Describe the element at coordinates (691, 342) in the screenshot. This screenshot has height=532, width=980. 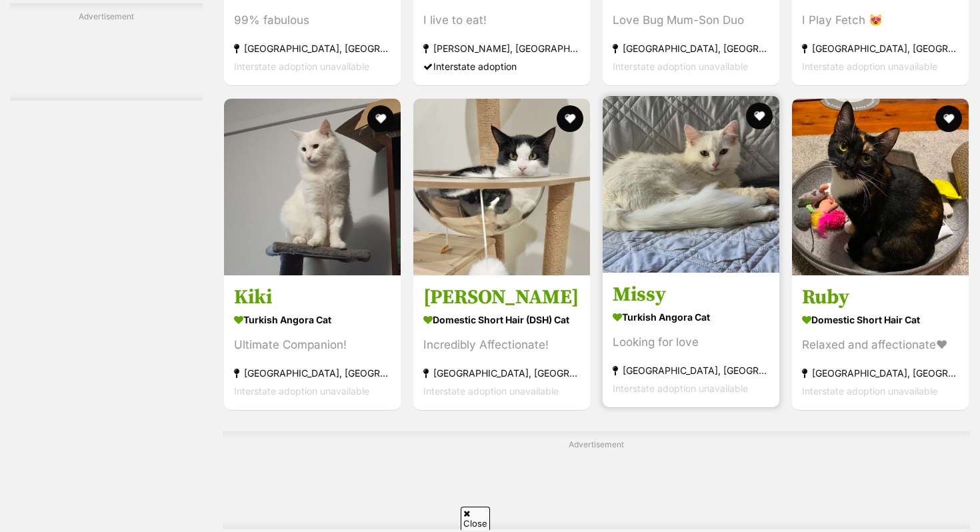
I see `div: Looking for love` at that location.